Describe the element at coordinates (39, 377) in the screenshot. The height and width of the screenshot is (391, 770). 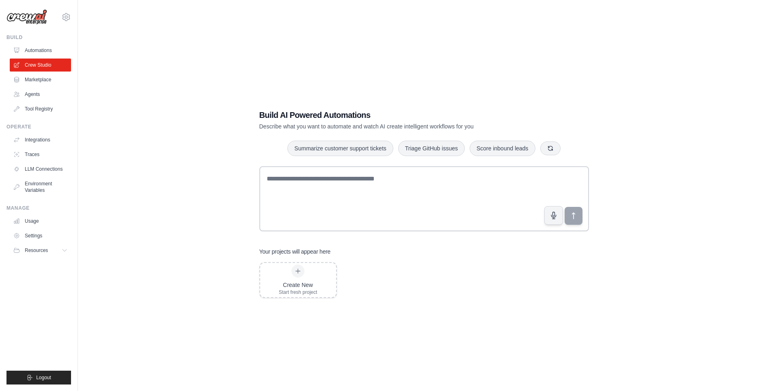
I see `button: Logout` at that location.